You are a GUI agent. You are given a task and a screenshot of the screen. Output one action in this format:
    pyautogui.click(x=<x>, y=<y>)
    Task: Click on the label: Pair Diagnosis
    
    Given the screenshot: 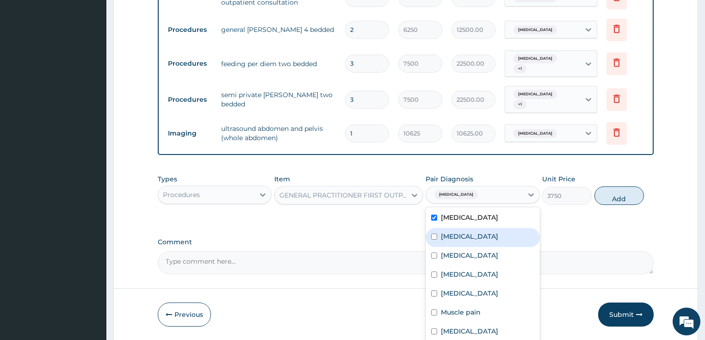 What is the action you would take?
    pyautogui.click(x=449, y=179)
    